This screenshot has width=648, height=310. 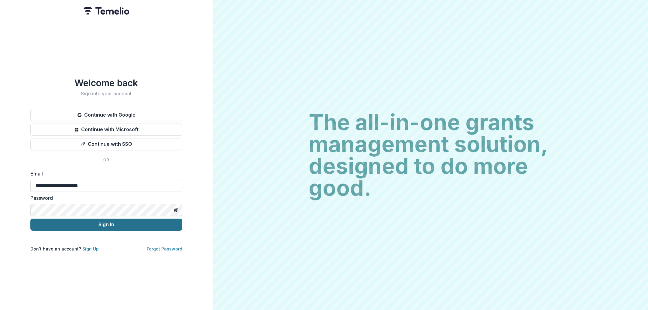 What do you see at coordinates (106, 83) in the screenshot?
I see `h1: Welcome back` at bounding box center [106, 83].